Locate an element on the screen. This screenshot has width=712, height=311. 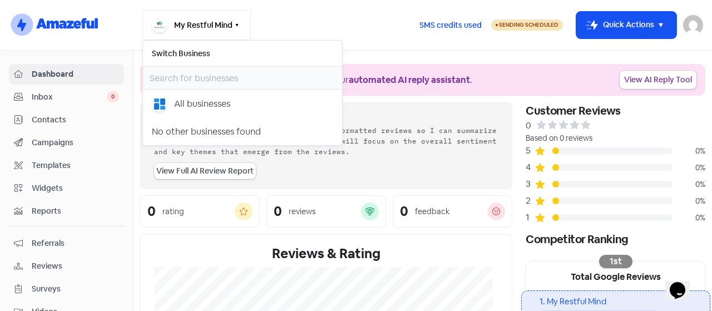
div: 5 is located at coordinates (530, 151).